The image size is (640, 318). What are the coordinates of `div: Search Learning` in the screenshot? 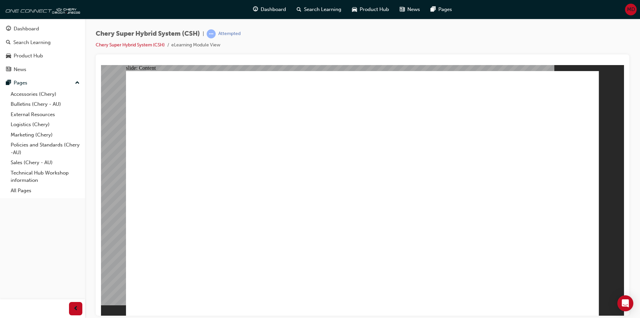 It's located at (32, 42).